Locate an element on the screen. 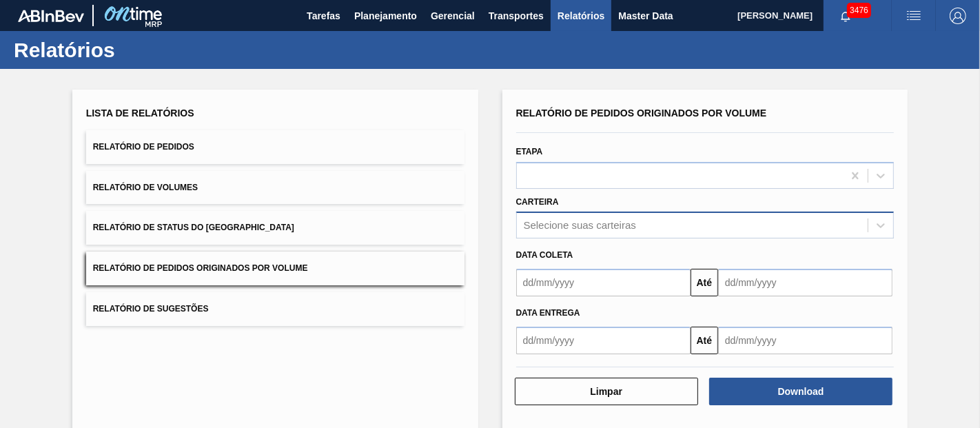 The width and height of the screenshot is (980, 428). button: Relatório de Volumes is located at coordinates (275, 187).